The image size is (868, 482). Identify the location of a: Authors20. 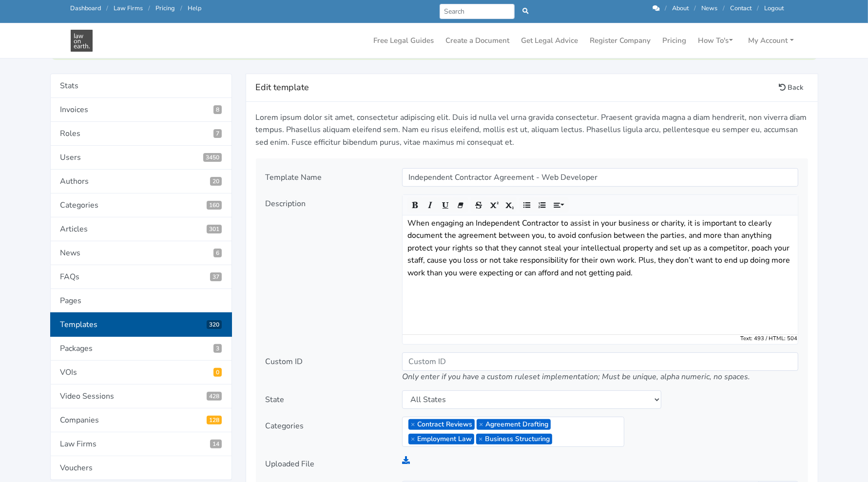
(141, 181).